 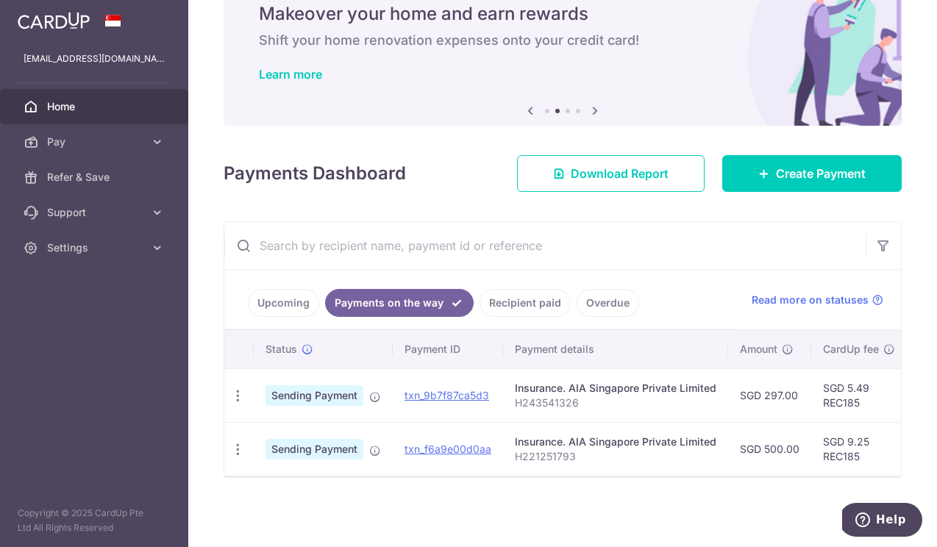 What do you see at coordinates (616, 457) in the screenshot?
I see `p: H221251793` at bounding box center [616, 457].